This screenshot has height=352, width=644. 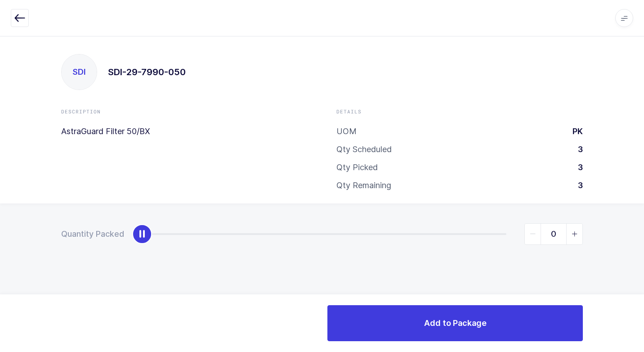 I want to click on h1: SDI-29-7990-050, so click(x=147, y=72).